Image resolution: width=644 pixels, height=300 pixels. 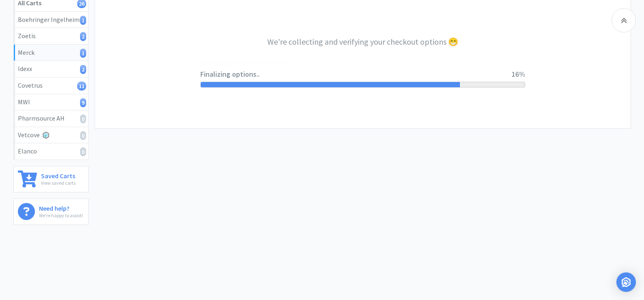 I want to click on div: Boehringer Ingelheim, so click(x=51, y=20).